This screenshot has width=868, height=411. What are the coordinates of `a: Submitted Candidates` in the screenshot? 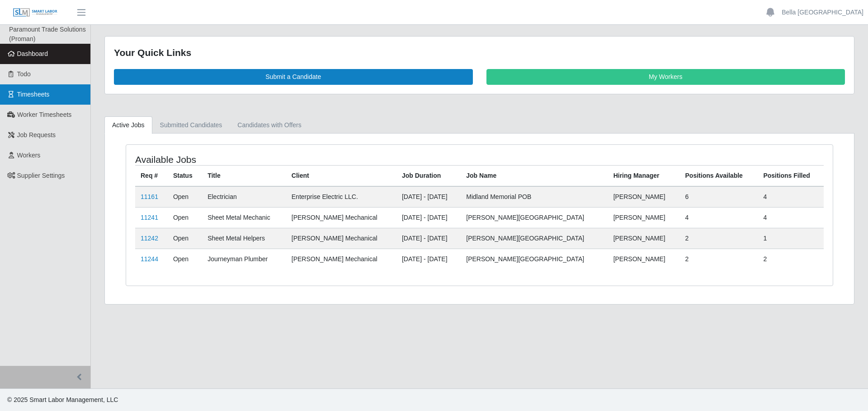 It's located at (191, 125).